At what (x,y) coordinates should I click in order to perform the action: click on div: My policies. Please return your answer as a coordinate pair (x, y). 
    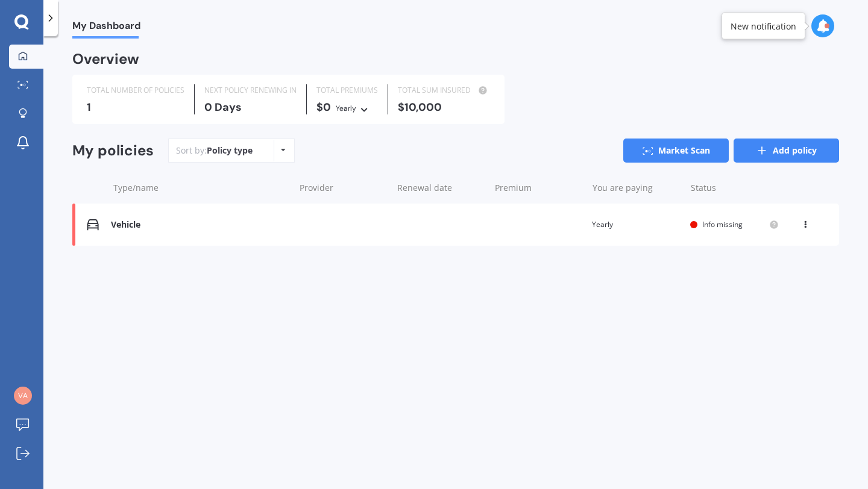
    Looking at the image, I should click on (112, 150).